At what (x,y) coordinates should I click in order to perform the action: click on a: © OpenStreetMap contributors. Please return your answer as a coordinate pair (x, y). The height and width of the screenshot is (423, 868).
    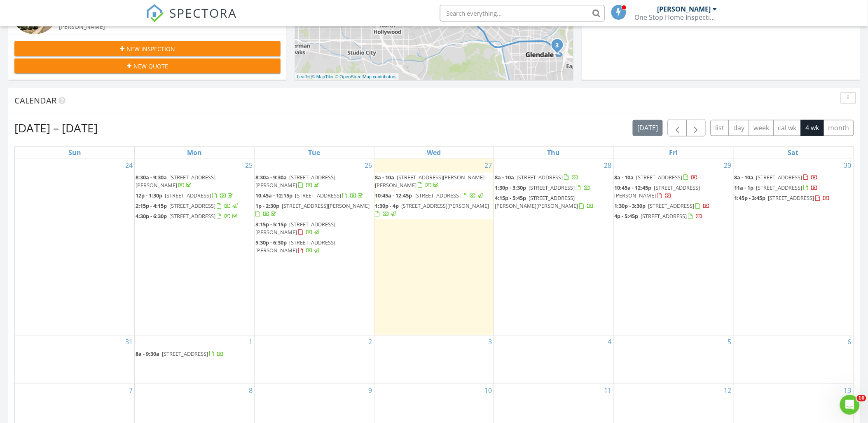
    Looking at the image, I should click on (366, 77).